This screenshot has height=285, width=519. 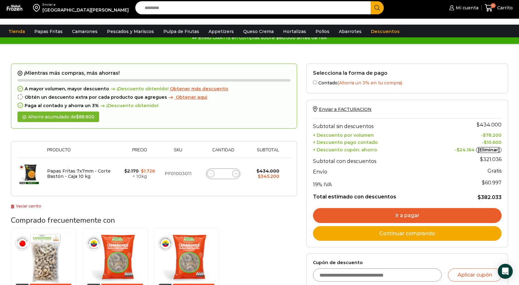 What do you see at coordinates (315, 82) in the screenshot?
I see `input: Contado(Ahorra un 3% en tu compra)` at bounding box center [315, 82].